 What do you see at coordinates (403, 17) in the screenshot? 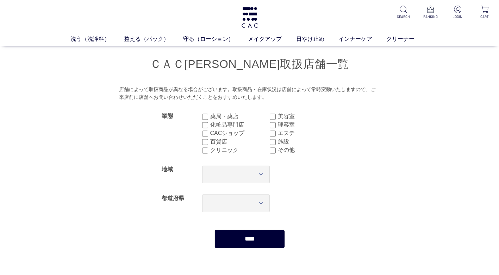
I see `p: SEARCH` at bounding box center [403, 17].